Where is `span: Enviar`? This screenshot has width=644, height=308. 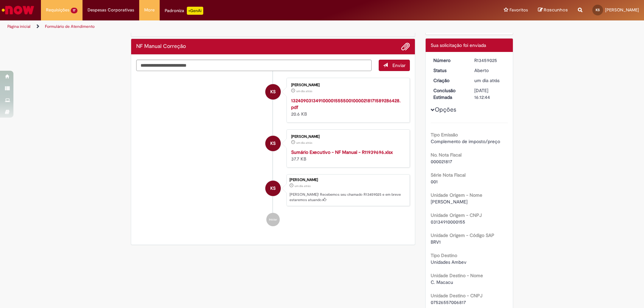 span: Enviar is located at coordinates (399, 65).